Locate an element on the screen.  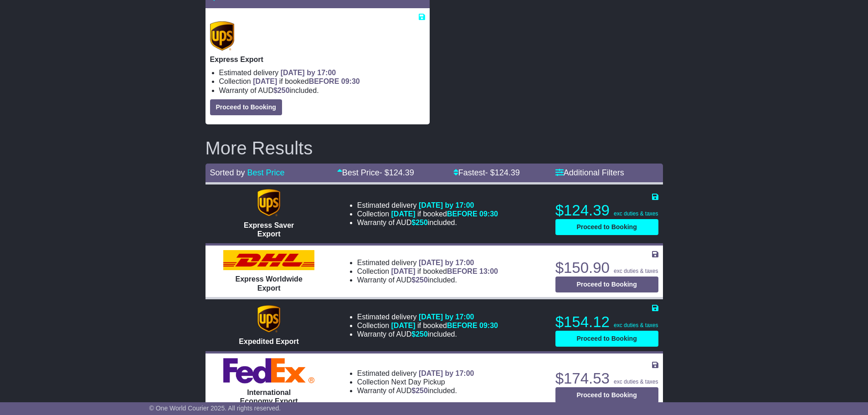
img: UPS (new): Express Export is located at coordinates (222, 36).